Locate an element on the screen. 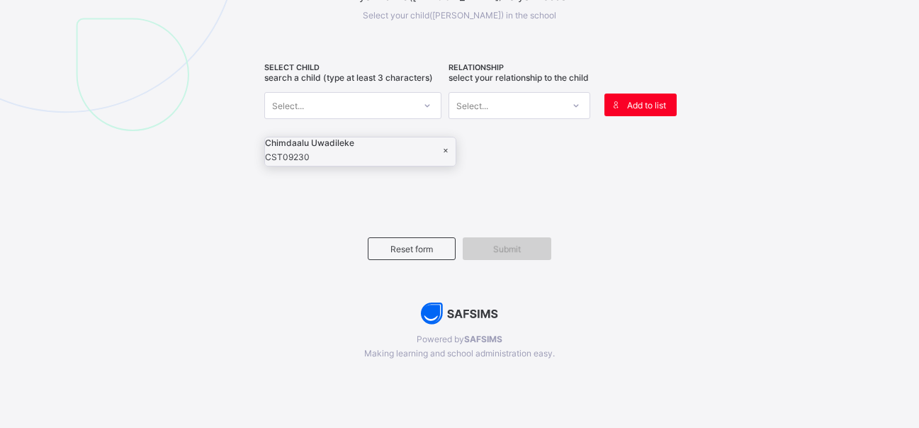 This screenshot has height=428, width=919. span: Add to list is located at coordinates (646, 105).